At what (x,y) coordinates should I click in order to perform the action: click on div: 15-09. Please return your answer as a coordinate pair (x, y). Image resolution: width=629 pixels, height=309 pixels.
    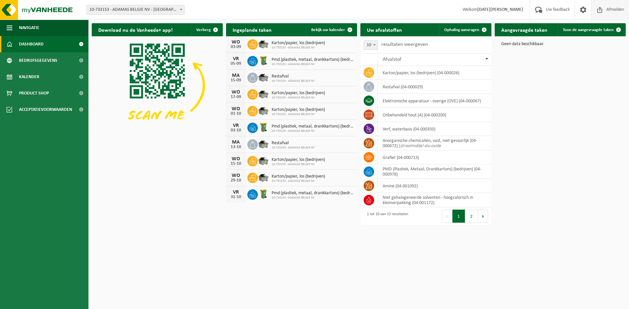
    Looking at the image, I should click on (236, 81).